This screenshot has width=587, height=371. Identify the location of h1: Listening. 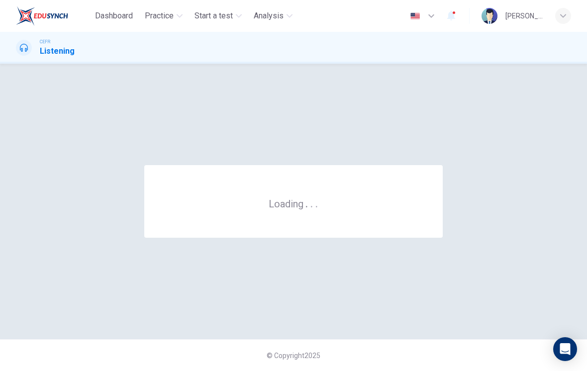
(57, 51).